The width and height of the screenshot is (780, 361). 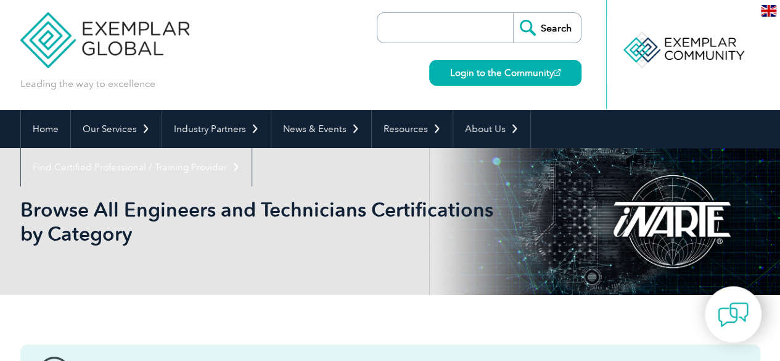 I want to click on h1: Browse All Engineers and Technicians Certifications by Category, so click(x=257, y=221).